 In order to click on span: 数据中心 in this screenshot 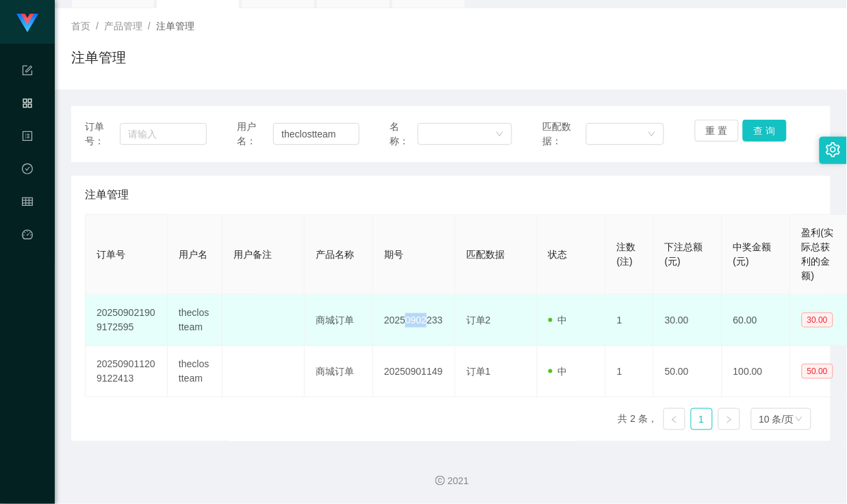, I will do `click(27, 225)`.